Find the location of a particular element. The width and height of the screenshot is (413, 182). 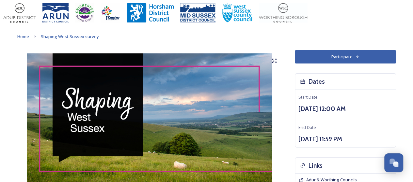

img: Arun%20District%20Council%20logo%20blue%20CMYK.jpg is located at coordinates (55, 13).